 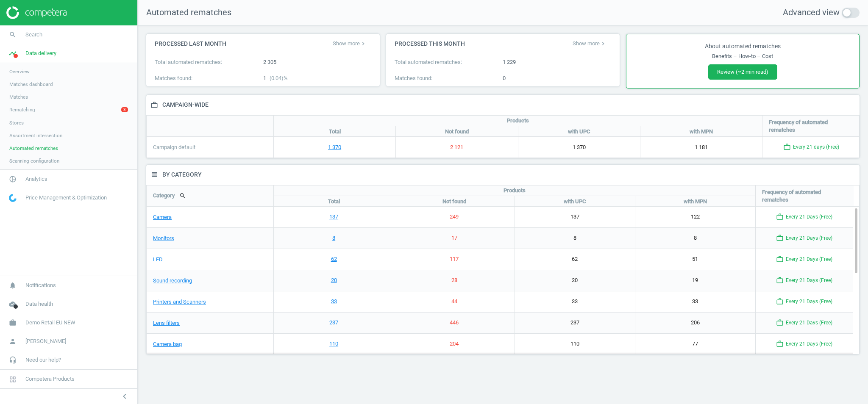 What do you see at coordinates (187, 105) in the screenshot?
I see `h4: Campaign-wide` at bounding box center [187, 105].